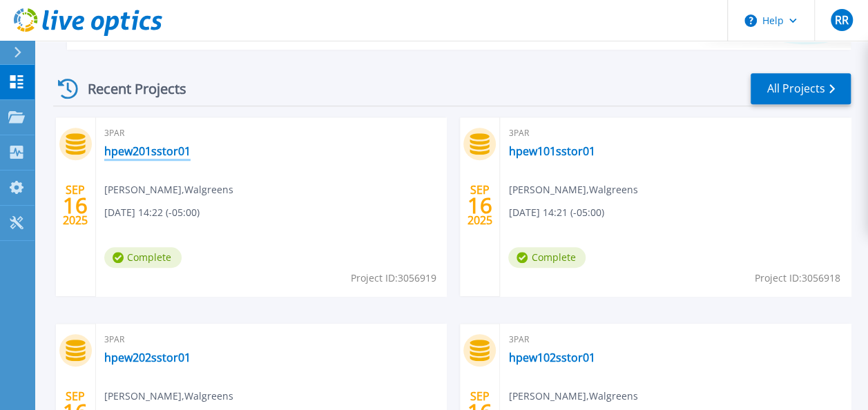 This screenshot has width=868, height=410. What do you see at coordinates (800, 88) in the screenshot?
I see `a: All Projects` at bounding box center [800, 88].